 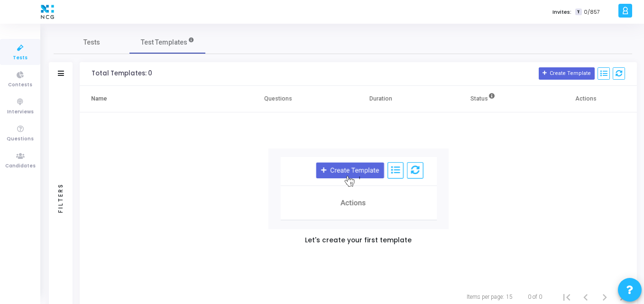 What do you see at coordinates (278, 99) in the screenshot?
I see `th: Questions` at bounding box center [278, 99].